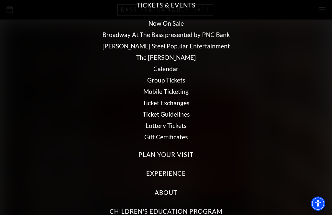  Describe the element at coordinates (166, 91) in the screenshot. I see `a: Mobile Ticketing` at that location.